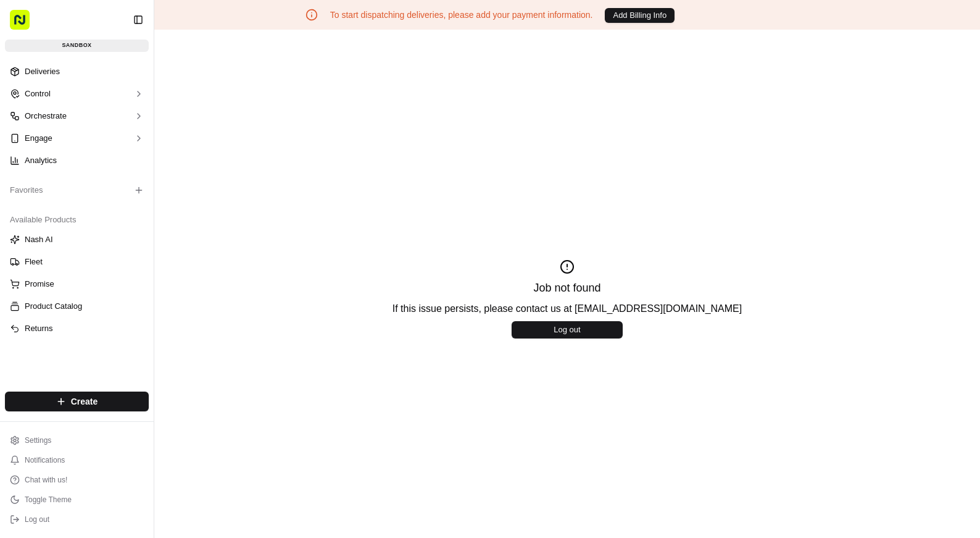 This screenshot has width=980, height=538. I want to click on span: Chat with us!, so click(46, 479).